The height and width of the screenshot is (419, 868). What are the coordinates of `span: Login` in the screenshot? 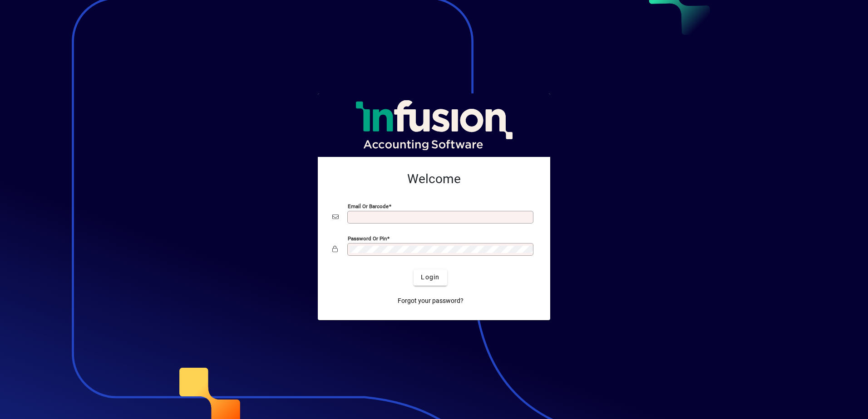 It's located at (430, 277).